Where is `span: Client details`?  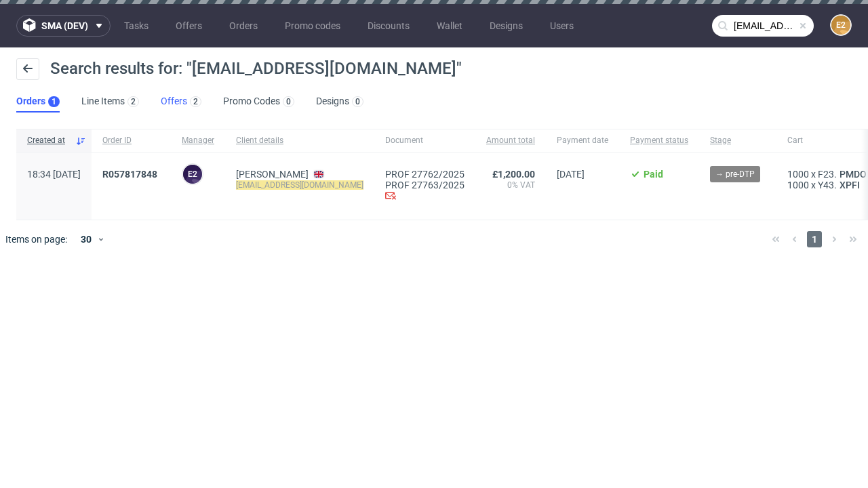 span: Client details is located at coordinates (299, 140).